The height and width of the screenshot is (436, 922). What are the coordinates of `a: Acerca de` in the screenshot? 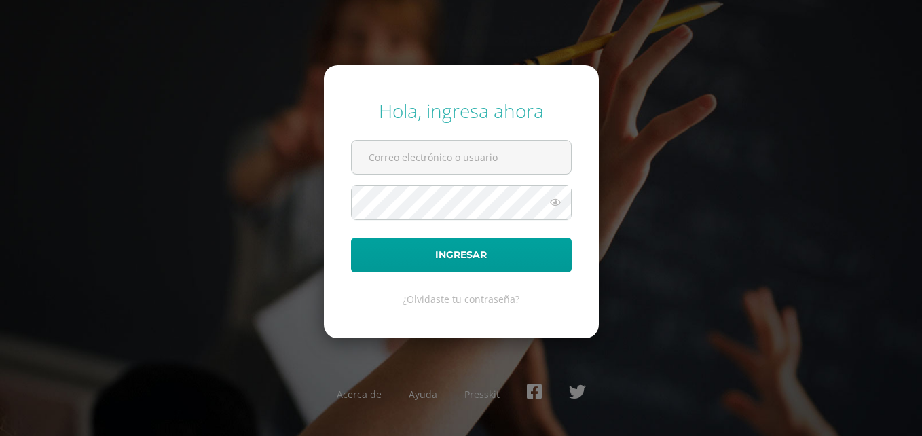 It's located at (359, 394).